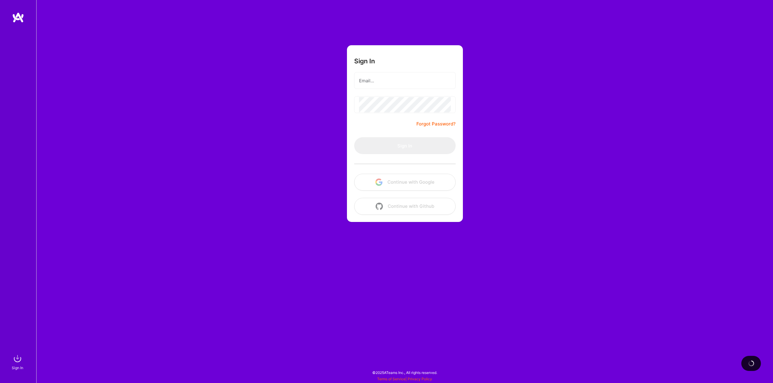 This screenshot has width=773, height=383. Describe the element at coordinates (405, 146) in the screenshot. I see `button: Sign In` at that location.